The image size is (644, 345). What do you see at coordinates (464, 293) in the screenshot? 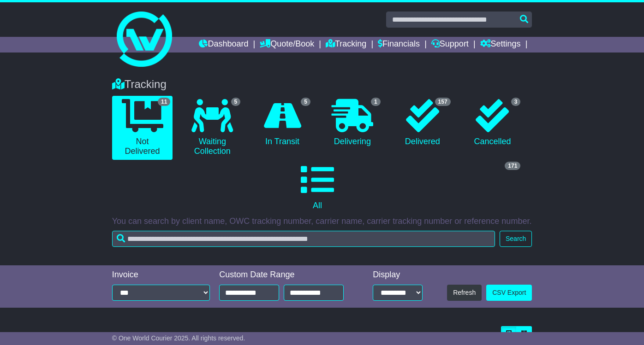
I see `button: Refresh` at bounding box center [464, 293].